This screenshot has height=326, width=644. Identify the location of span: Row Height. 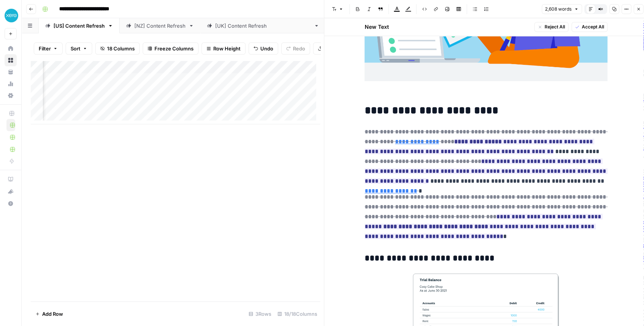
(227, 49).